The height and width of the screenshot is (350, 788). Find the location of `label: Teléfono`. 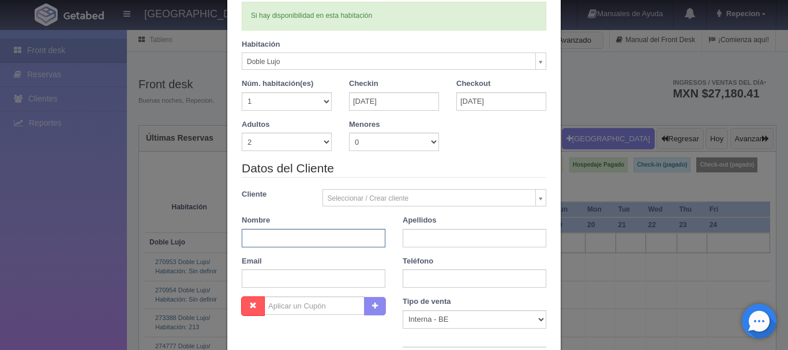

label: Teléfono is located at coordinates (418, 261).